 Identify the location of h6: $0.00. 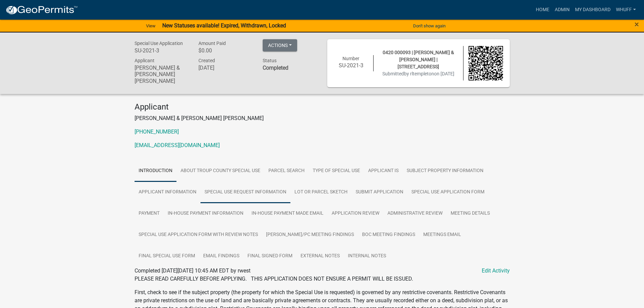
(226, 50).